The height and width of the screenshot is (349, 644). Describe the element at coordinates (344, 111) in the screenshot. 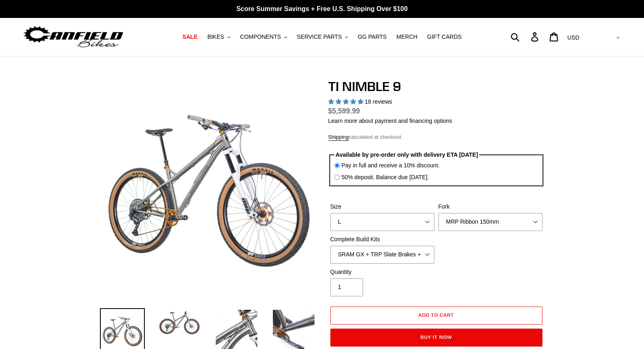

I see `span: $5,599.99` at that location.